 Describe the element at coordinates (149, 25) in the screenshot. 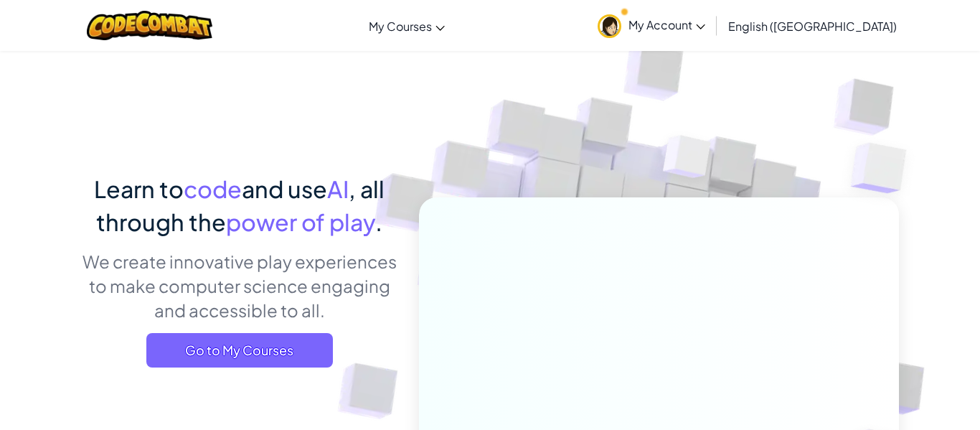

I see `a: CodeCombat logo` at that location.